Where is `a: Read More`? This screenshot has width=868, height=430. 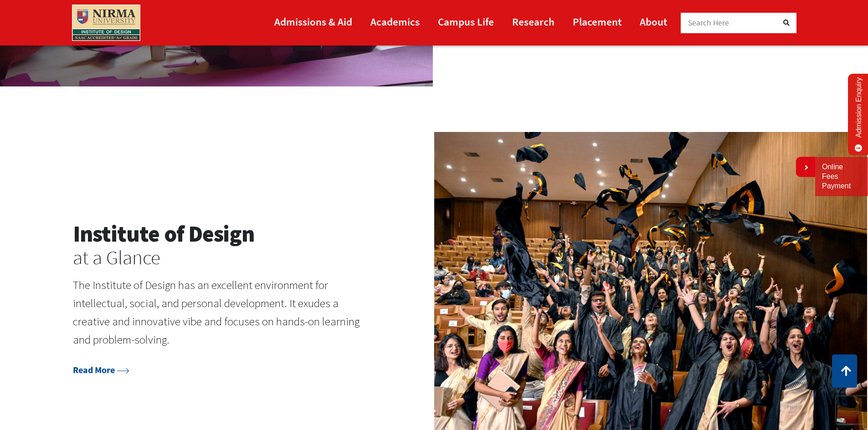
a: Read More is located at coordinates (101, 369).